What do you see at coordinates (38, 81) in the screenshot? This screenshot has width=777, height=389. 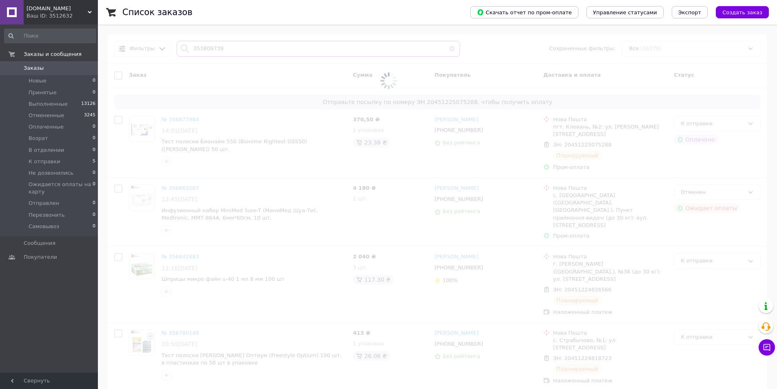 I see `span: Новые` at bounding box center [38, 81].